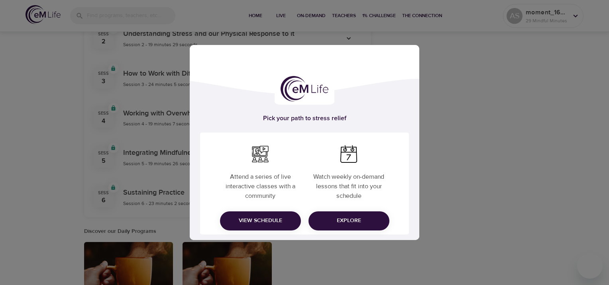 The image size is (609, 285). I want to click on button: View Schedule, so click(260, 221).